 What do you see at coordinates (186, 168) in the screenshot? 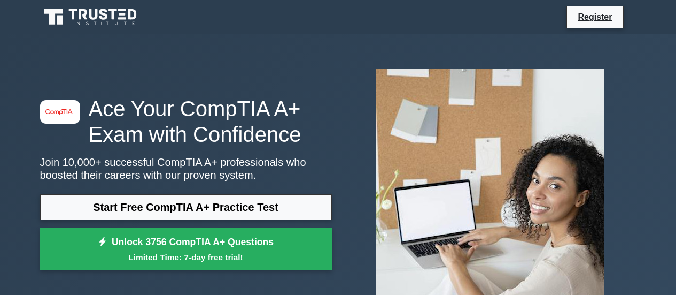
I see `p: Join 10,000+ successful CompTIA A+ professionals who boosted their careers with our proven system.` at bounding box center [186, 168].